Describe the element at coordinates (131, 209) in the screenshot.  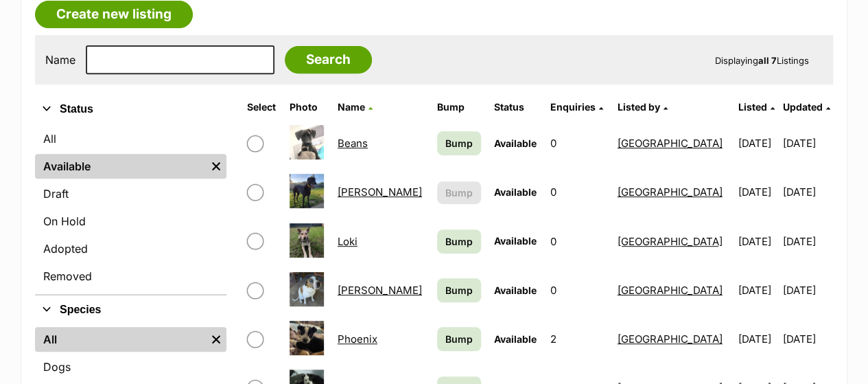
I see `div: Status` at that location.